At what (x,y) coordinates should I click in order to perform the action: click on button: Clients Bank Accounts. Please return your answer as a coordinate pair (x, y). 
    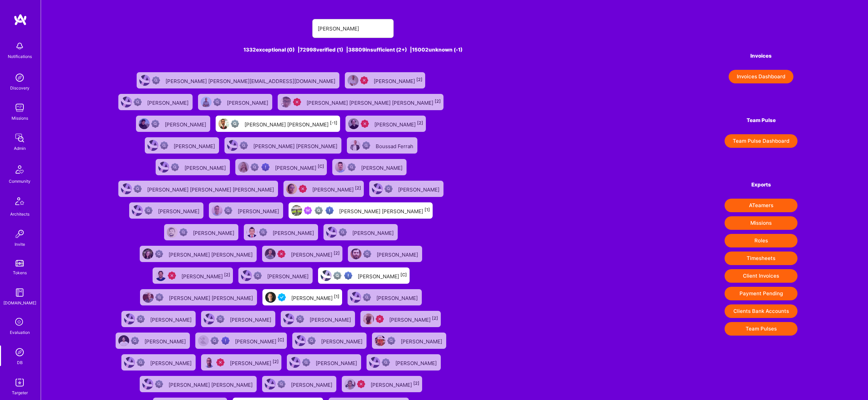
    Looking at the image, I should click on (761, 311).